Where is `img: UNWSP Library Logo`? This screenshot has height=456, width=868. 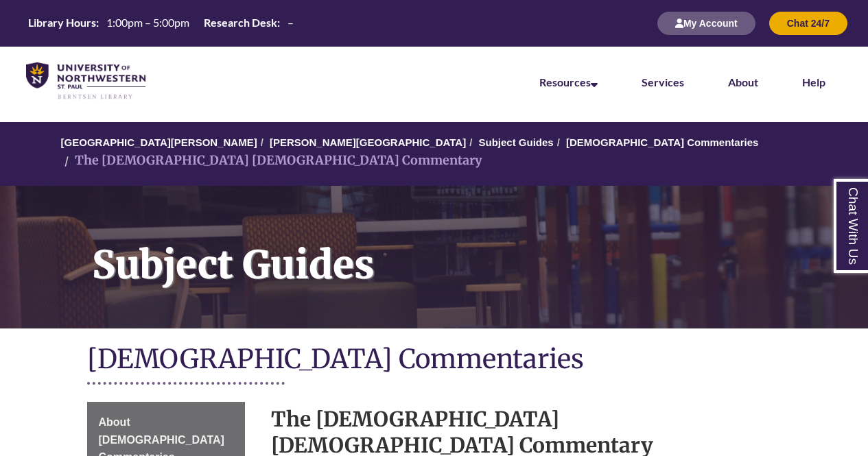 img: UNWSP Library Logo is located at coordinates (86, 81).